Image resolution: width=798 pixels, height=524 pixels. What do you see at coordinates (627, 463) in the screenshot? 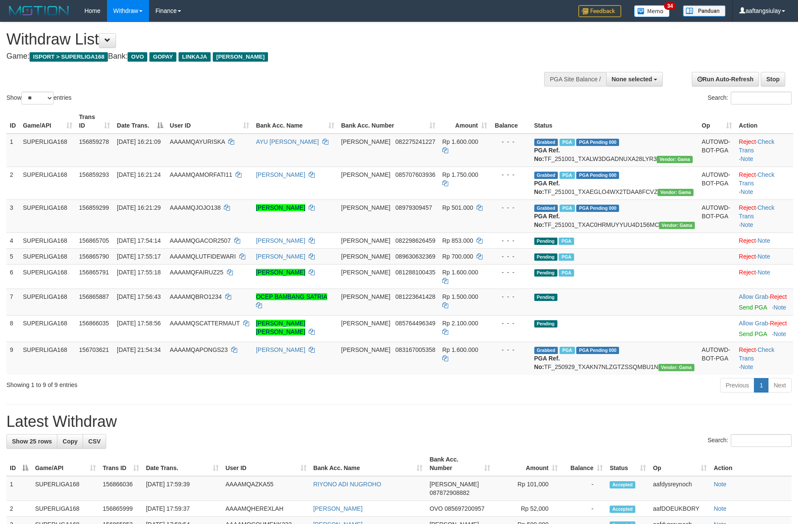
I see `th: Status: activate to sort column ascending` at bounding box center [627, 463].